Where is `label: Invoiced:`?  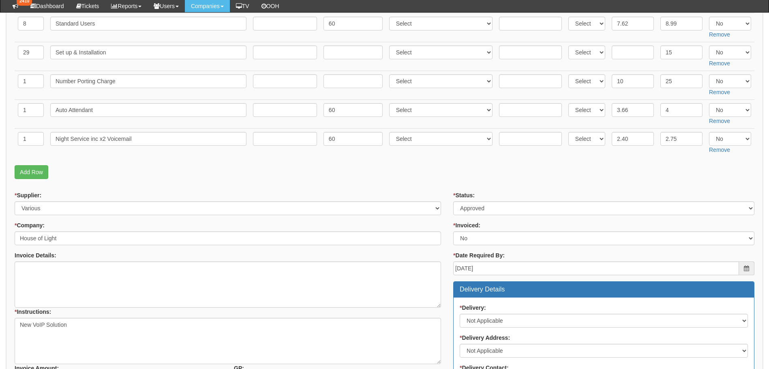
label: Invoiced: is located at coordinates (467, 225).